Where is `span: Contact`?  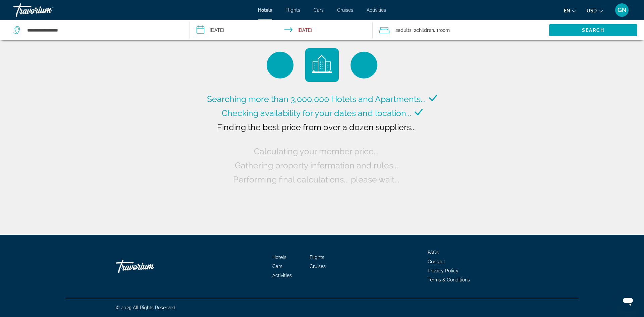 span: Contact is located at coordinates (437, 262).